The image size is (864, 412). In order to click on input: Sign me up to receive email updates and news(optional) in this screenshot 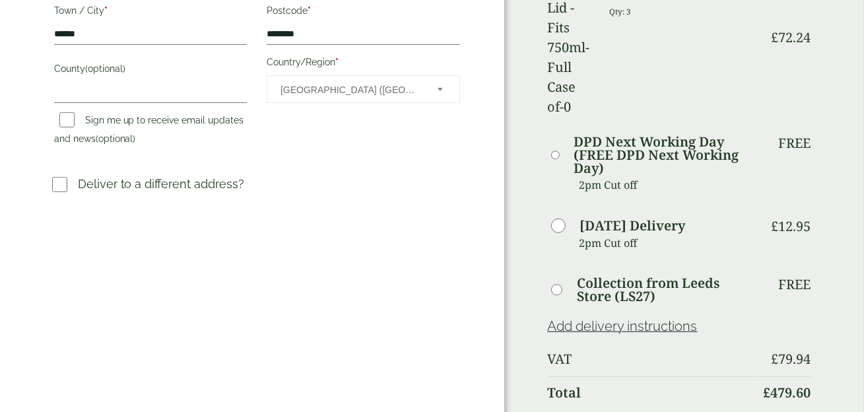, I will do `click(67, 120)`.